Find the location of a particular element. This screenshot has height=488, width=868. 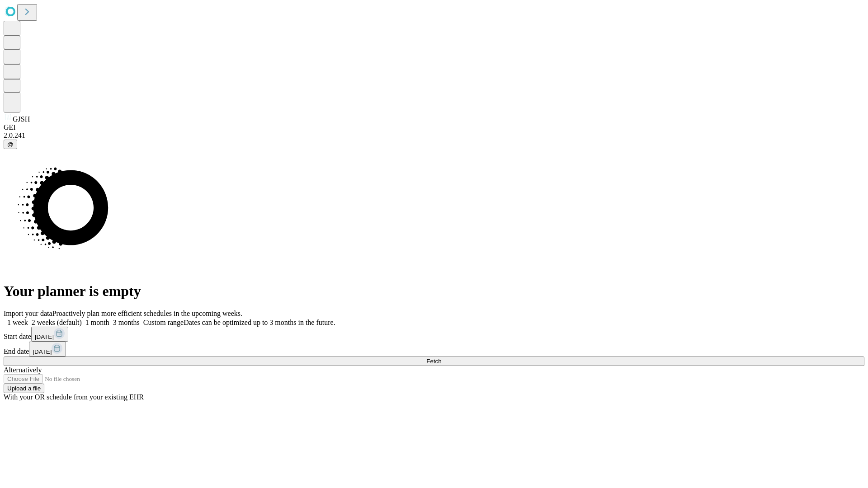

span: With your OR schedule from your existing EHR is located at coordinates (74, 397).